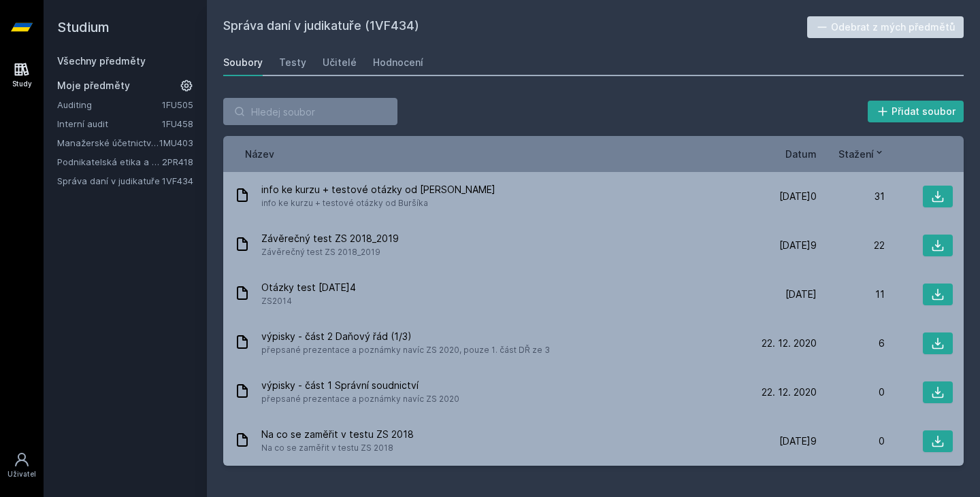  Describe the element at coordinates (916, 111) in the screenshot. I see `a: Přidat soubor` at that location.